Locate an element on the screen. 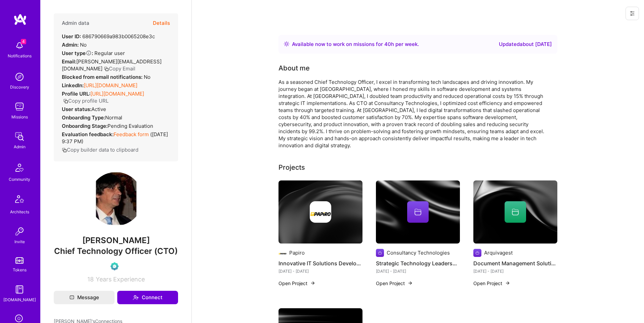 The width and height of the screenshot is (644, 323). div: Tokens is located at coordinates (19, 270).